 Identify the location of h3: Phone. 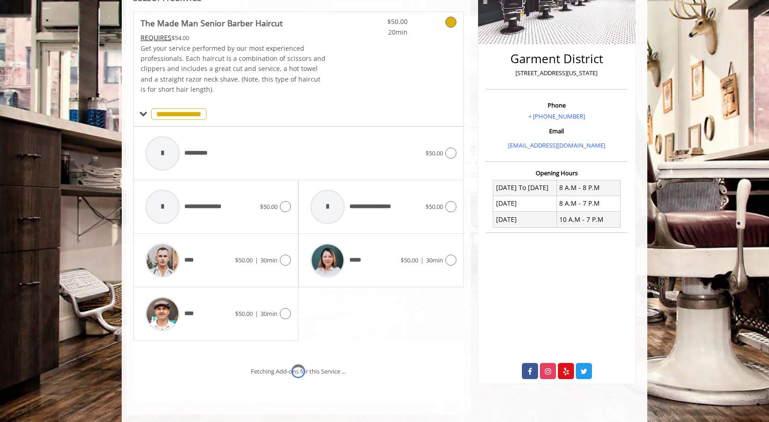
(557, 105).